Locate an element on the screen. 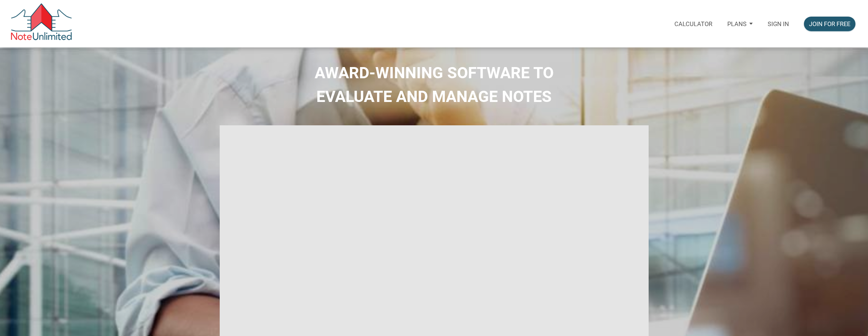  a: Plans is located at coordinates (740, 24).